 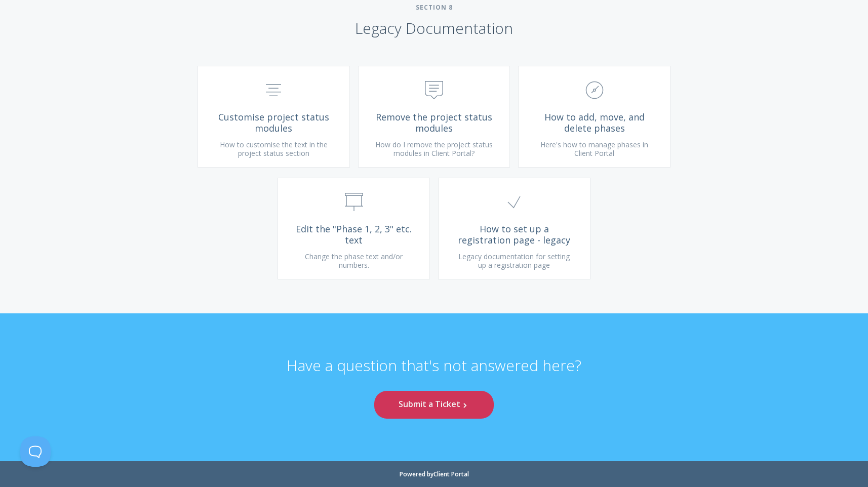 I want to click on span: How do I remove the project status modules in Client Portal?, so click(x=434, y=149).